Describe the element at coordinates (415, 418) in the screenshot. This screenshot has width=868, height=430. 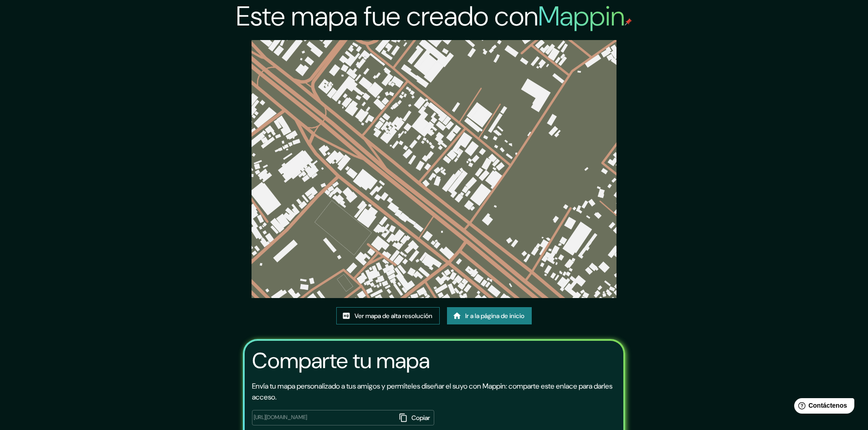
I see `button: Copiar` at that location.